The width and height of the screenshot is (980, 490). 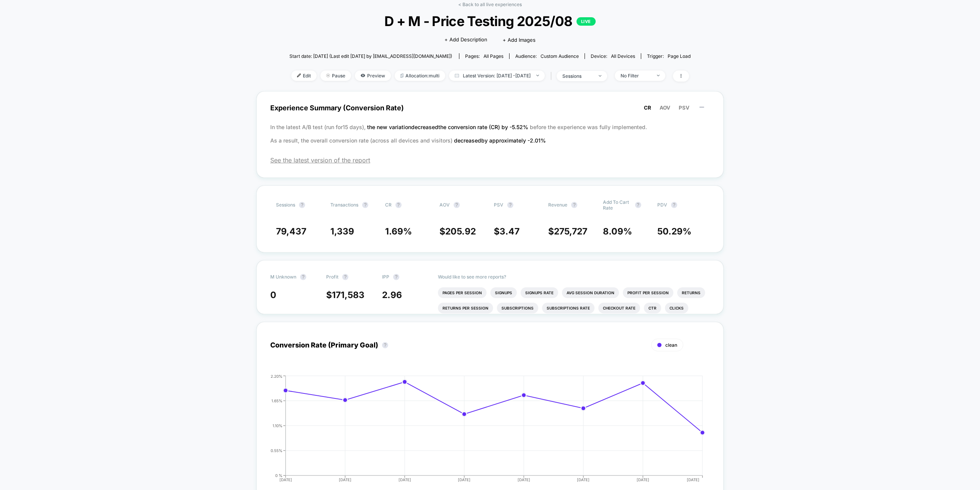 What do you see at coordinates (460, 232) in the screenshot?
I see `span: 205.92` at bounding box center [460, 232].